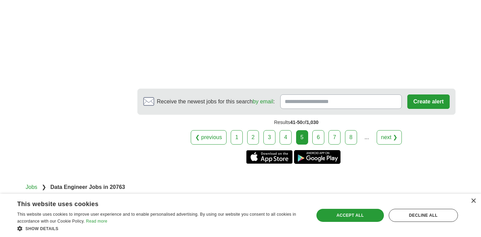 This screenshot has height=237, width=481. What do you see at coordinates (208, 138) in the screenshot?
I see `a: ❮ previous` at bounding box center [208, 138].